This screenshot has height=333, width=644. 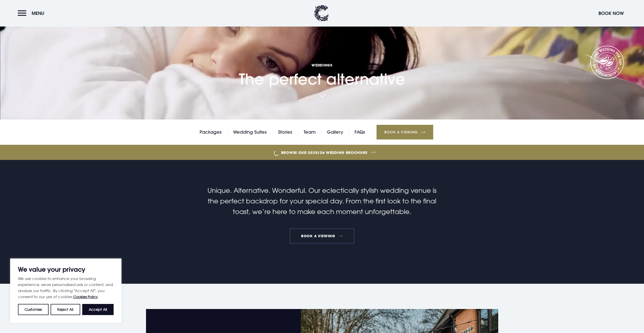 What do you see at coordinates (335, 133) in the screenshot?
I see `a: Gallery` at bounding box center [335, 133].